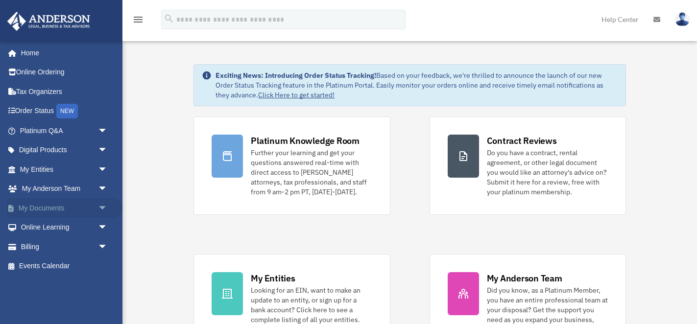 This screenshot has width=697, height=324. I want to click on i: search, so click(169, 19).